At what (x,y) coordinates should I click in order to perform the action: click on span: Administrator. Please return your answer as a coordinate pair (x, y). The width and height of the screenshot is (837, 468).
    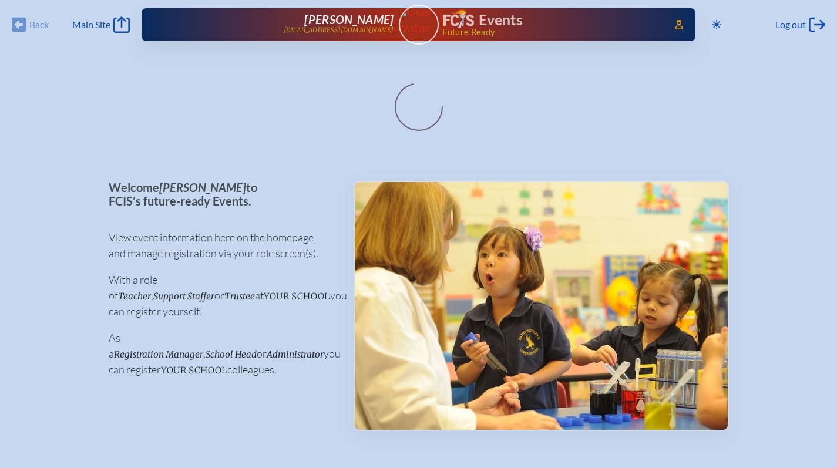
    Looking at the image, I should click on (295, 354).